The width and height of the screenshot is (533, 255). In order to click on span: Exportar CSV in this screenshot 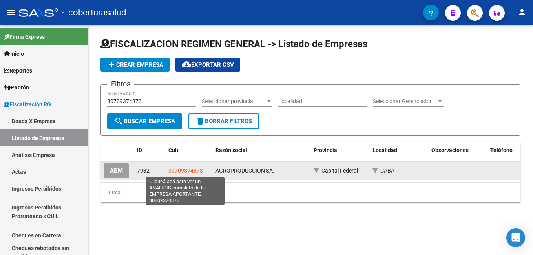, I will do `click(208, 65)`.